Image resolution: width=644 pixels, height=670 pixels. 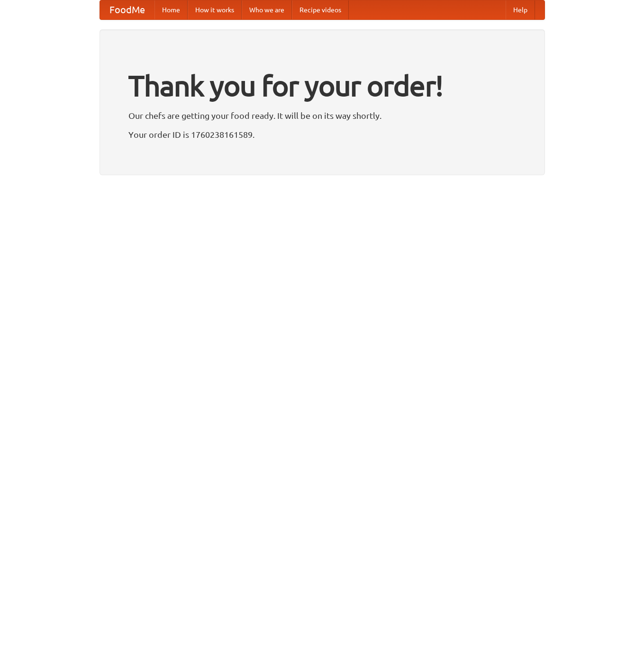 What do you see at coordinates (127, 10) in the screenshot?
I see `a: FoodMe` at bounding box center [127, 10].